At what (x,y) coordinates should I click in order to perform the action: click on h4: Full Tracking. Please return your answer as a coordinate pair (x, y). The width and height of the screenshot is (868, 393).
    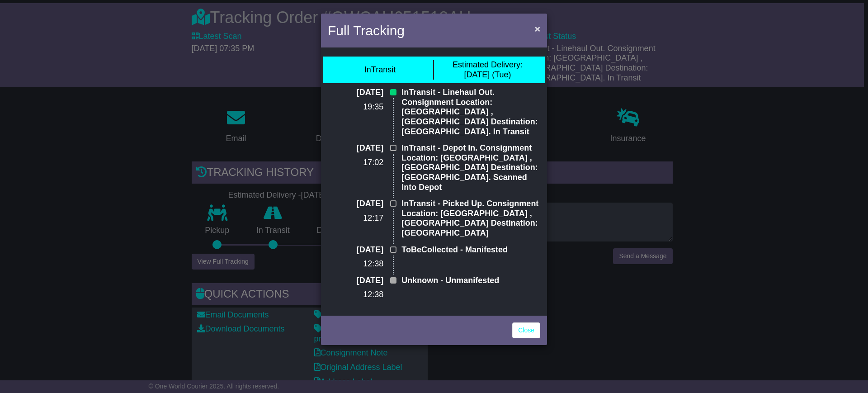
    Looking at the image, I should click on (366, 30).